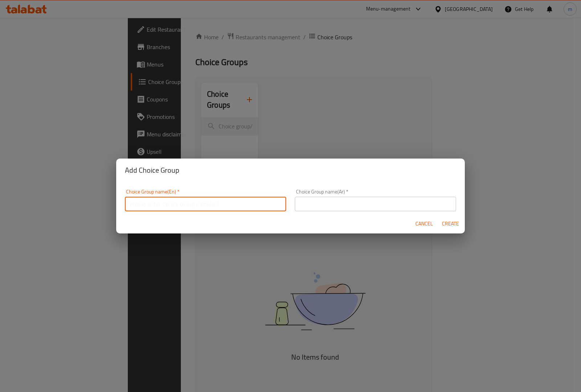  What do you see at coordinates (425, 223) in the screenshot?
I see `button: Cancel` at bounding box center [425, 223].